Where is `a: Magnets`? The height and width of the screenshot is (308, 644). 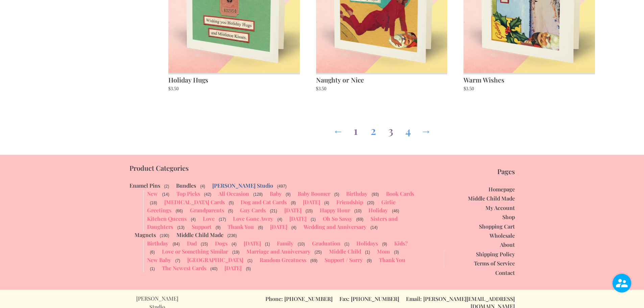 a: Magnets is located at coordinates (145, 235).